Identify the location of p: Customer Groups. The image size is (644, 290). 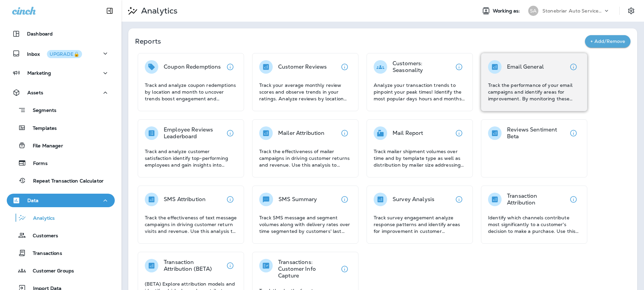
(50, 271).